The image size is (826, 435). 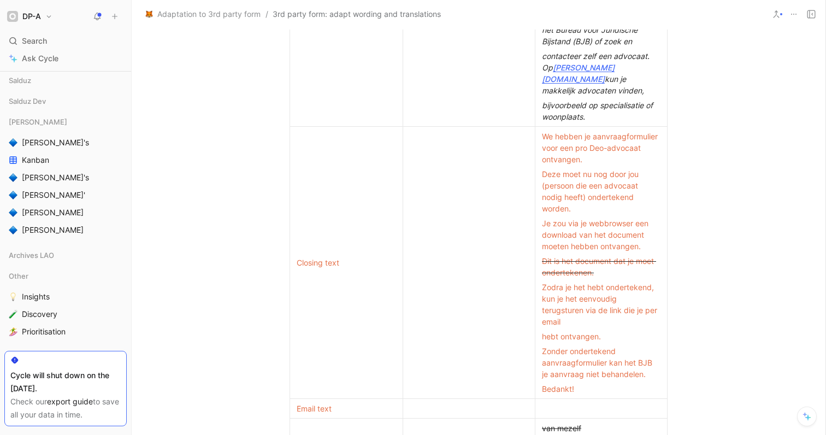 I want to click on s: van mezelf, so click(x=561, y=428).